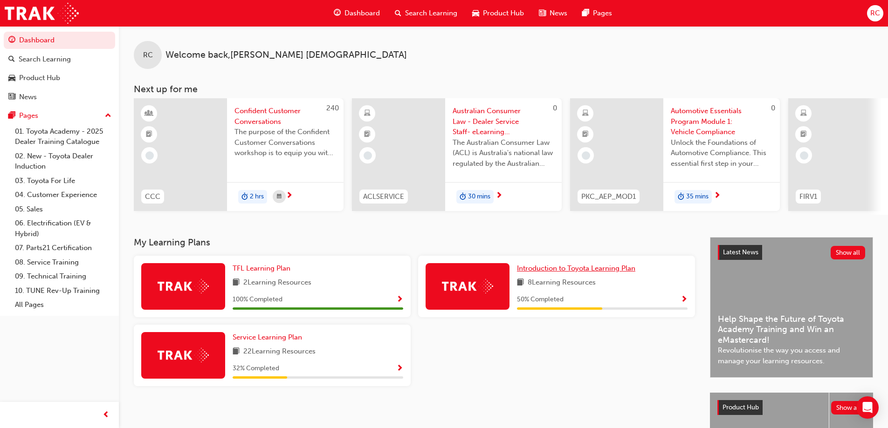  Describe the element at coordinates (59, 97) in the screenshot. I see `a: News` at that location.